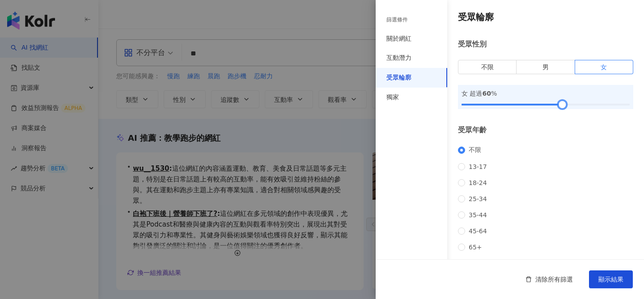 The image size is (644, 299). I want to click on span: 65+, so click(475, 247).